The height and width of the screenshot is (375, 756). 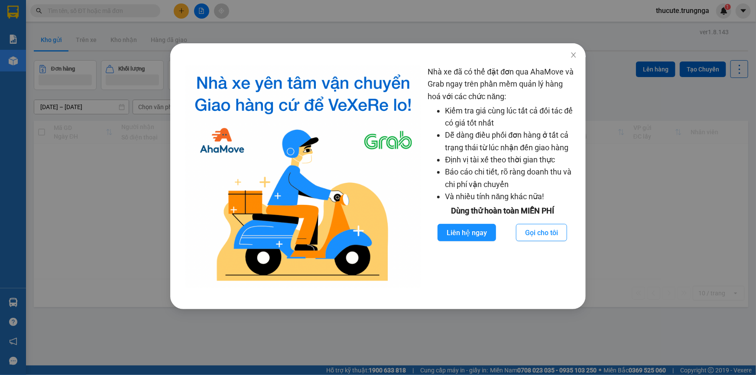 I want to click on div: Dùng thử hoàn toàn MIỄN PHÍ, so click(x=502, y=211).